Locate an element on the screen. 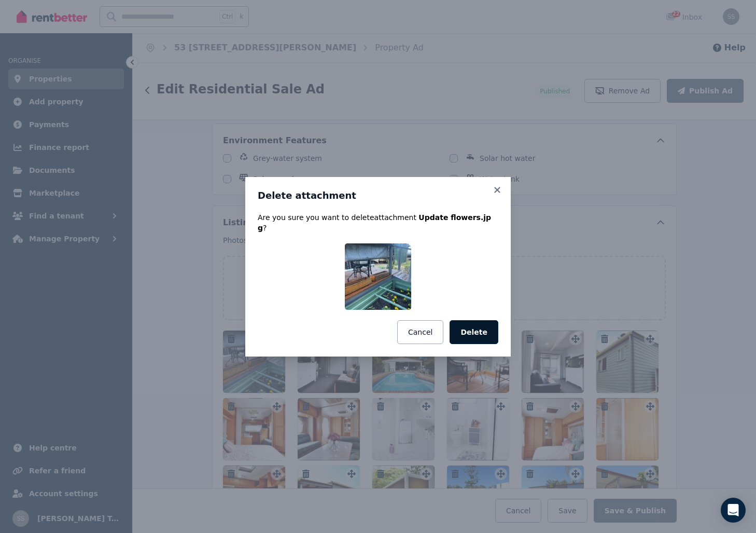  button: Delete is located at coordinates (474, 332).